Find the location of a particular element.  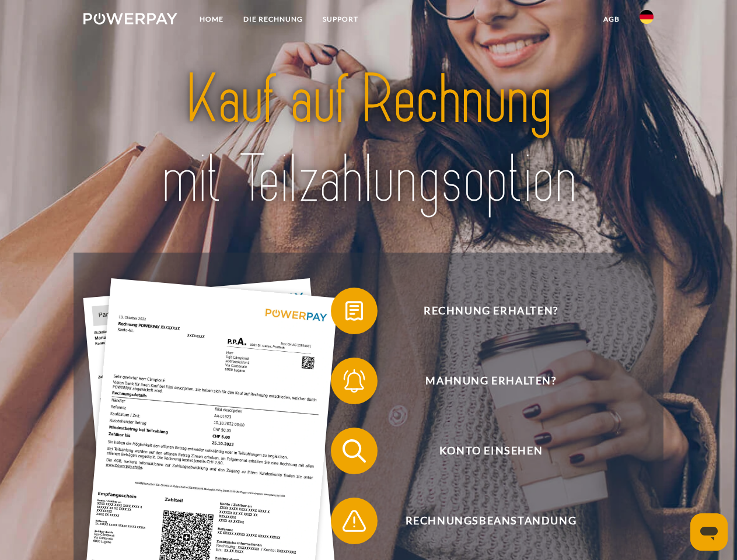

span: Konto einsehen is located at coordinates (491, 451).